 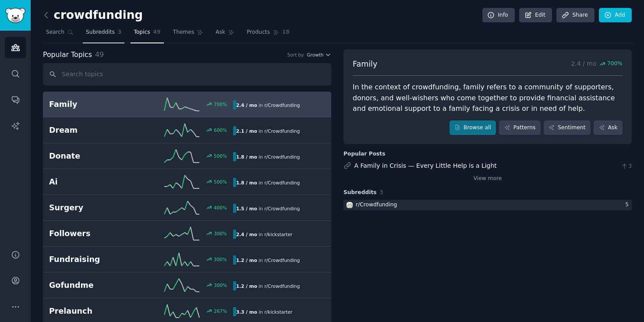 I want to click on a: Sentiment, so click(x=567, y=128).